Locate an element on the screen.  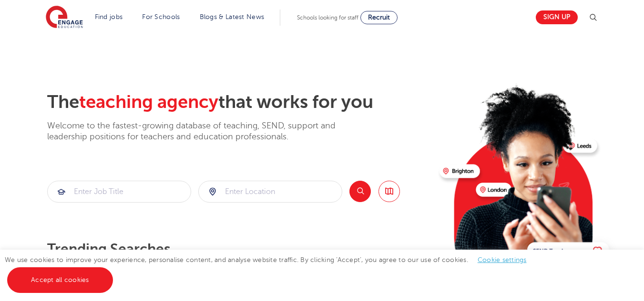
span: Recruit is located at coordinates (379, 17).